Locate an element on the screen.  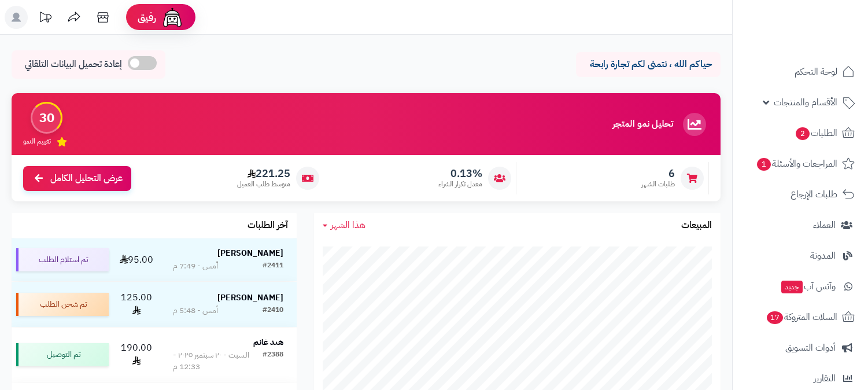
span: 1 is located at coordinates (763, 164).